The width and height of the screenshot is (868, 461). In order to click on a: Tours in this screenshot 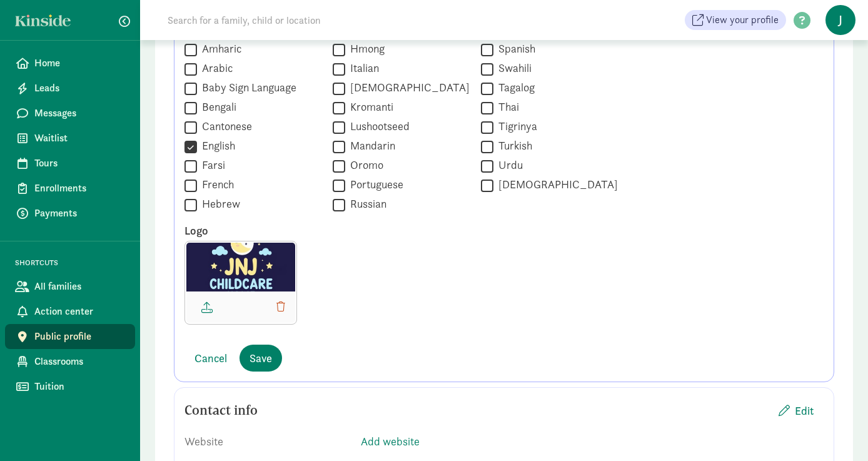, I will do `click(70, 163)`.